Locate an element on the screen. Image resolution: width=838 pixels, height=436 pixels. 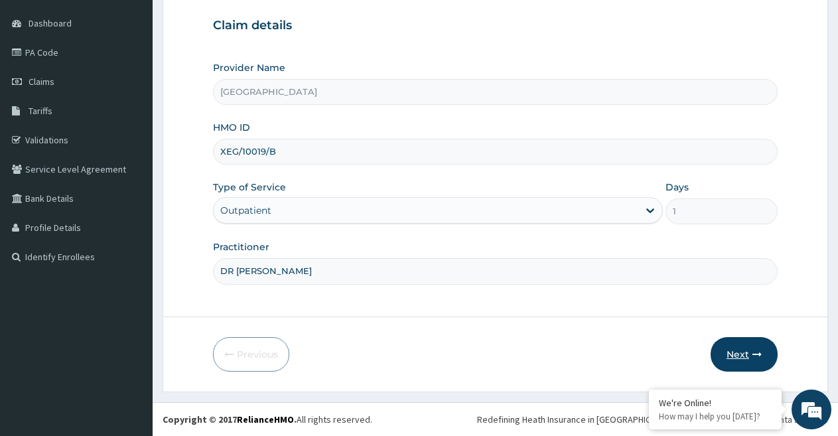
strong: Copyright © 2017 . is located at coordinates (230, 419).